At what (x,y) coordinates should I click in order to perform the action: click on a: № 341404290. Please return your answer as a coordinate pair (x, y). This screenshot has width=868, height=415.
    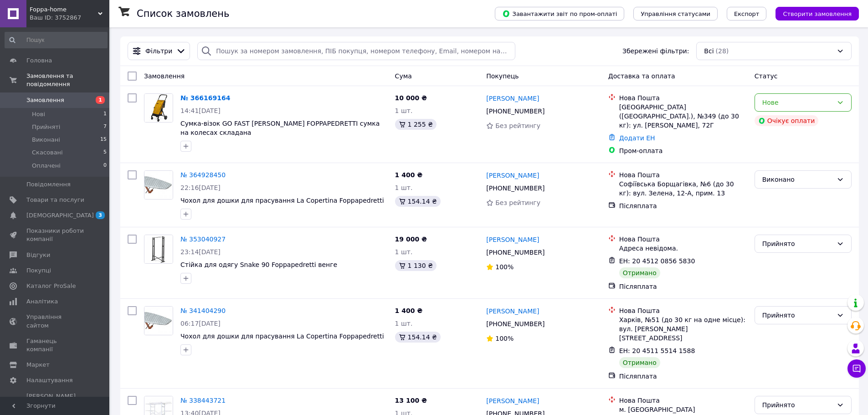
    Looking at the image, I should click on (202, 310).